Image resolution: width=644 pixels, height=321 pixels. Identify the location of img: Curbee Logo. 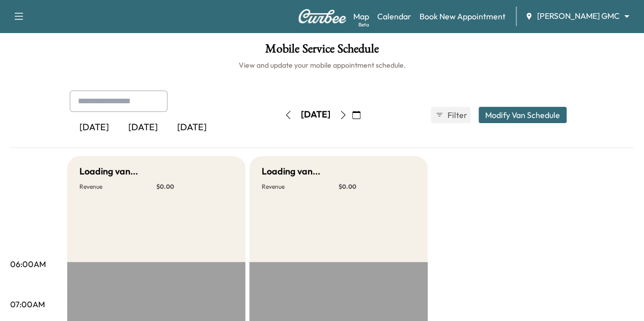
(322, 16).